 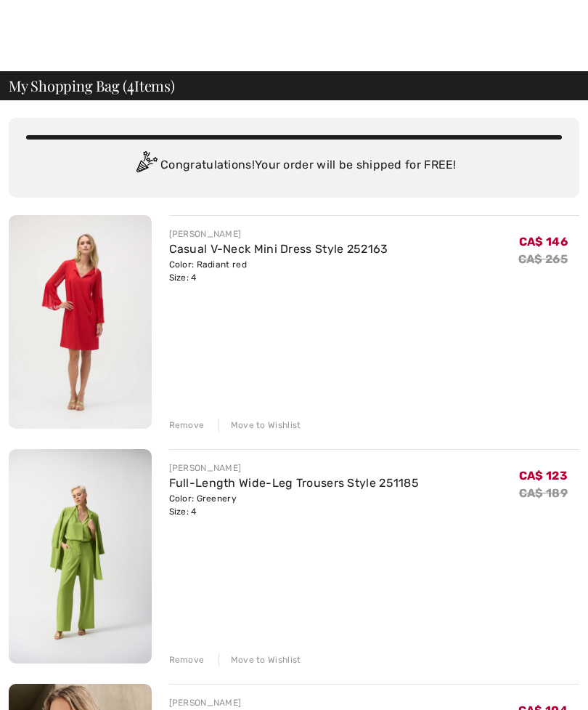 I want to click on span: CA$ 123, so click(x=543, y=475).